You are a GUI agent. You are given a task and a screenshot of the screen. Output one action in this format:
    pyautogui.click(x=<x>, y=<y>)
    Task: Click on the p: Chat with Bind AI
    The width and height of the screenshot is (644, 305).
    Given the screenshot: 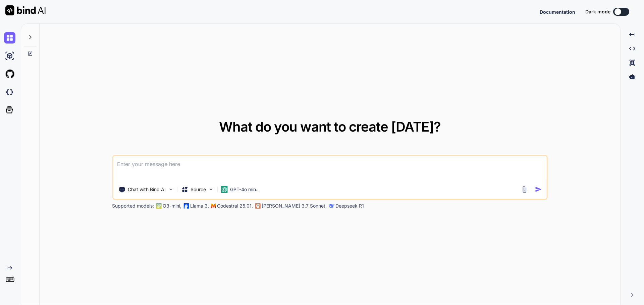 What is the action you would take?
    pyautogui.click(x=146, y=189)
    